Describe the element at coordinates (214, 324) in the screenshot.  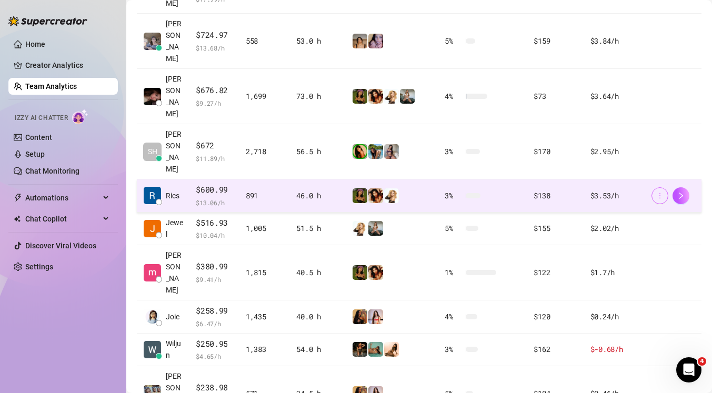
I see `span: $ 6.47 /h` at that location.